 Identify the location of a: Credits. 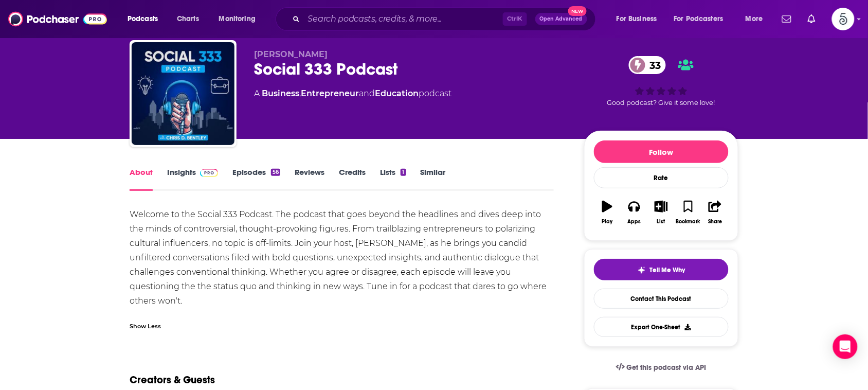
(352, 179).